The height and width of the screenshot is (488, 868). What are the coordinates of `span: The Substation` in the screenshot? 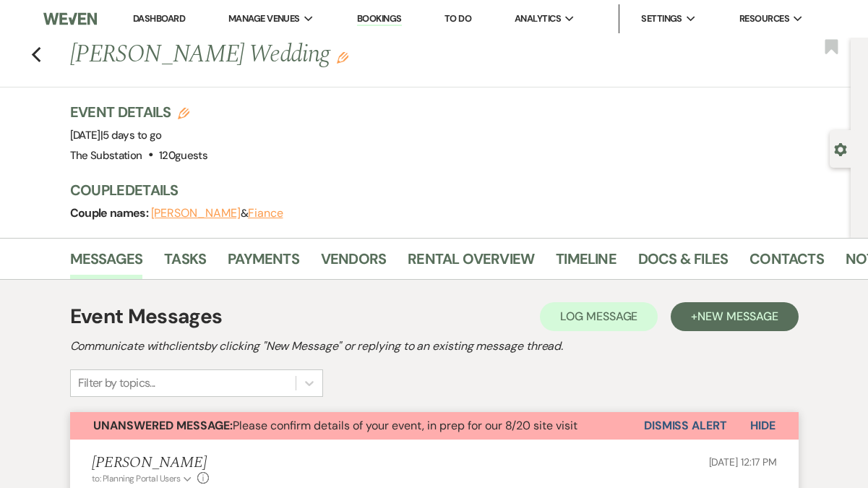 It's located at (106, 155).